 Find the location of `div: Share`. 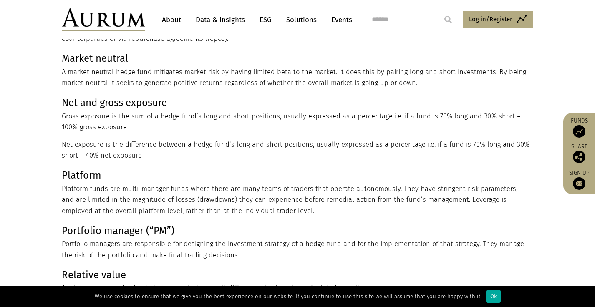

div: Share is located at coordinates (579, 153).